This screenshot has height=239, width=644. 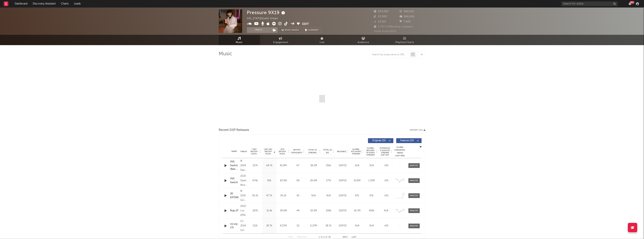 What do you see at coordinates (281, 40) in the screenshot?
I see `a: Engagement` at bounding box center [281, 40].